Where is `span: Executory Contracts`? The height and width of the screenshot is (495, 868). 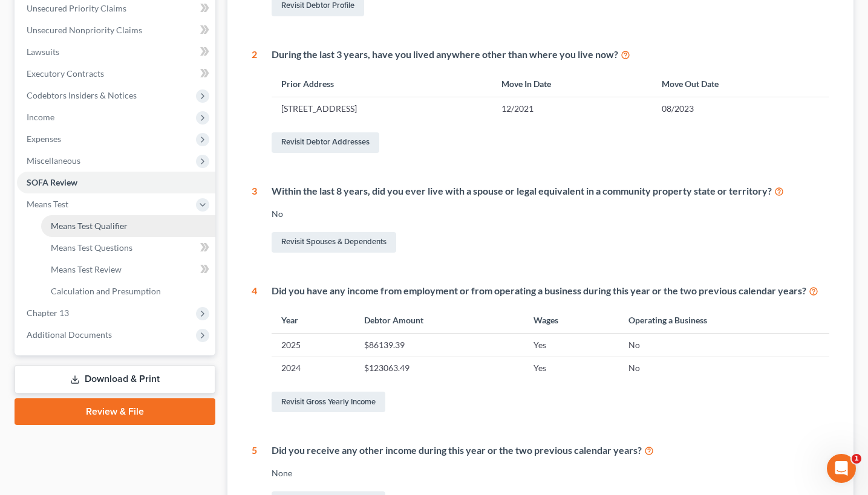 span: Executory Contracts is located at coordinates (65, 73).